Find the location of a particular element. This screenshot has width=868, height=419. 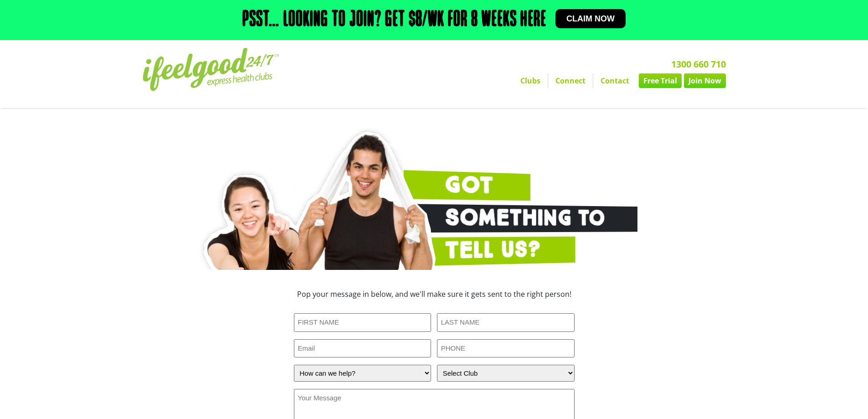

h2: Psst… Looking to join? Get $8/wk for 8 weeks here is located at coordinates (395, 20).